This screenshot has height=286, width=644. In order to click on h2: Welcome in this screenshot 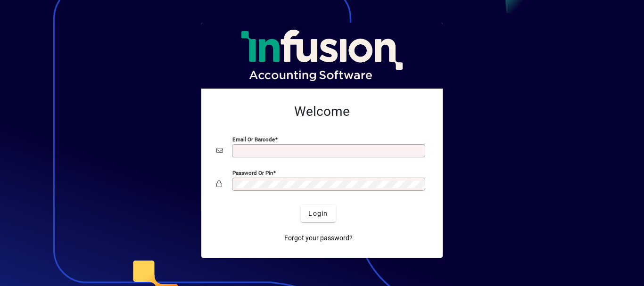, I will do `click(322, 112)`.